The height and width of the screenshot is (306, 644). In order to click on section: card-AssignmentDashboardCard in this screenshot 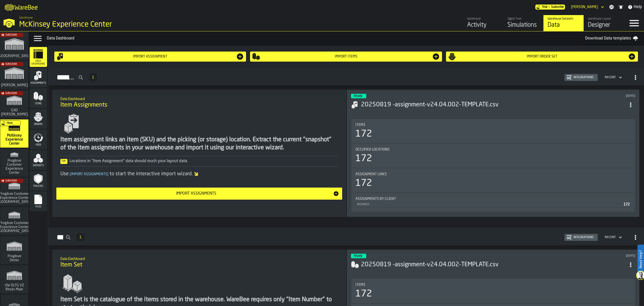, I will do `click(493, 165)`.